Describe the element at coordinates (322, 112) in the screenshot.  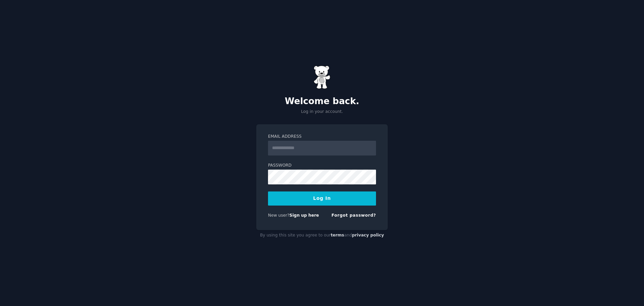
I see `p: Log in your account.` at that location.